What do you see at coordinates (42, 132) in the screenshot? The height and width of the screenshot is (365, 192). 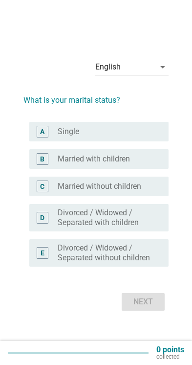 I see `div: A` at bounding box center [42, 132].